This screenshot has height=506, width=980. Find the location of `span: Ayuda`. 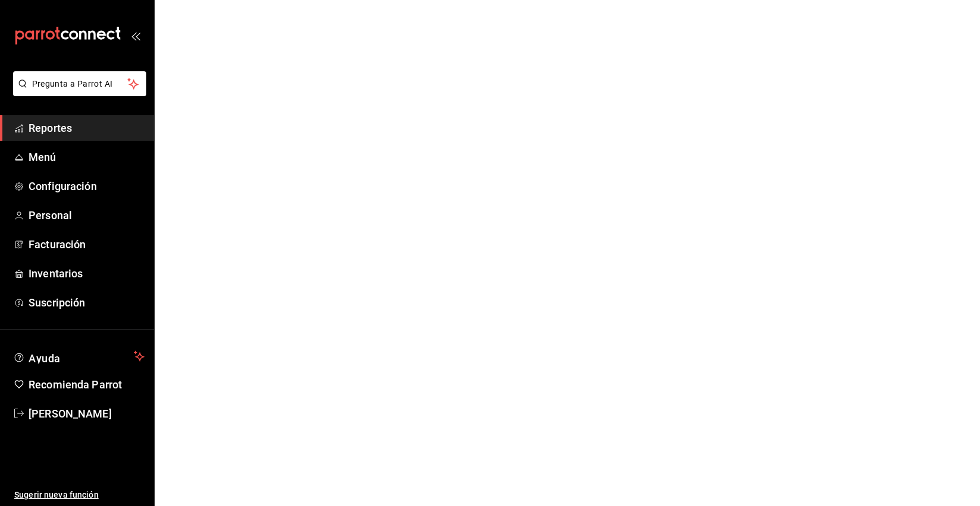

span: Ayuda is located at coordinates (79, 356).